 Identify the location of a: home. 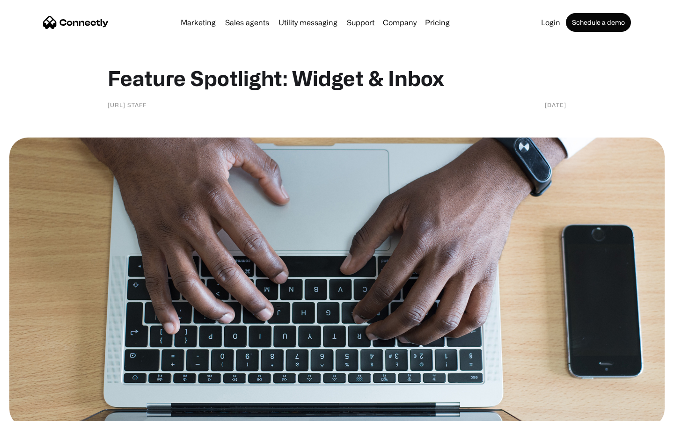
(76, 22).